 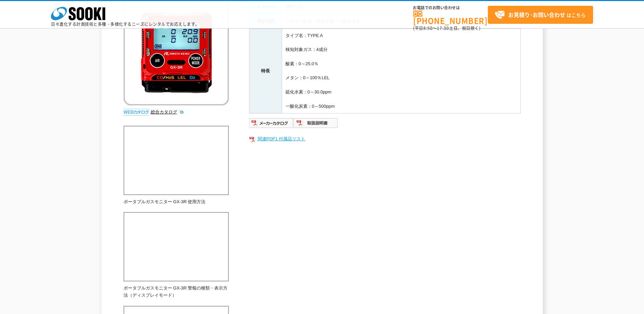 What do you see at coordinates (540, 15) in the screenshot?
I see `span: はこちら` at bounding box center [540, 15].